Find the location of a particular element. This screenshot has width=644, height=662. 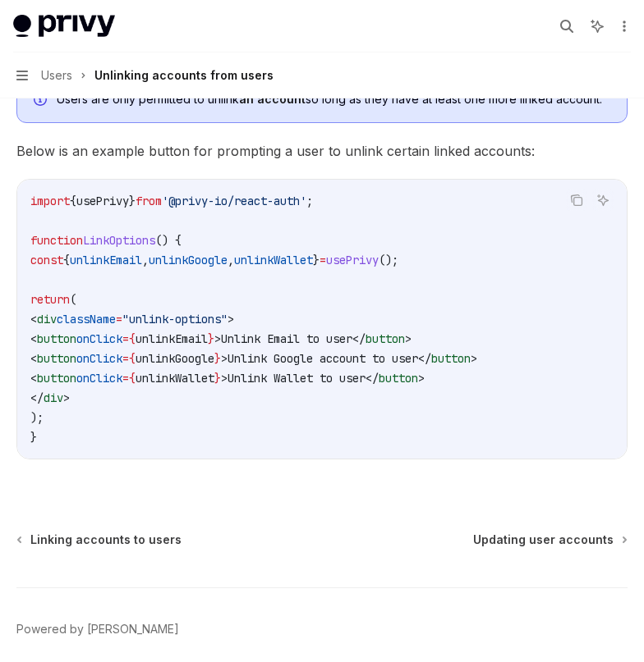

img: light logo is located at coordinates (64, 26).